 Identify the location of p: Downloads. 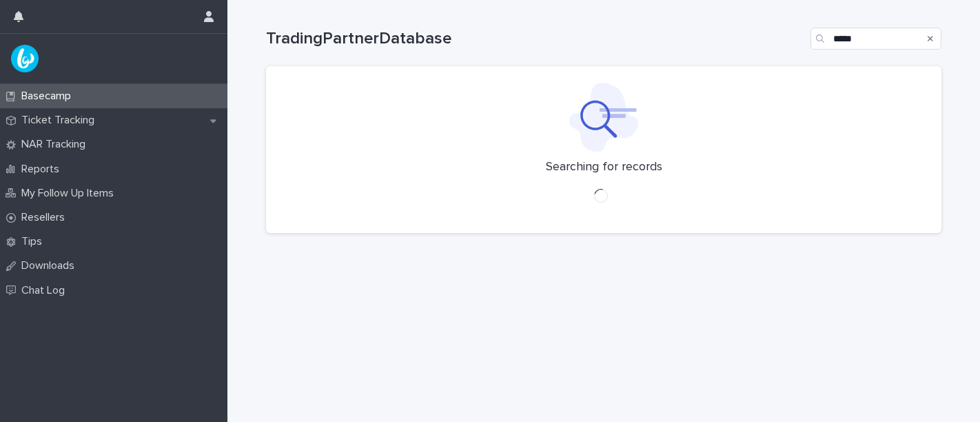
(50, 265).